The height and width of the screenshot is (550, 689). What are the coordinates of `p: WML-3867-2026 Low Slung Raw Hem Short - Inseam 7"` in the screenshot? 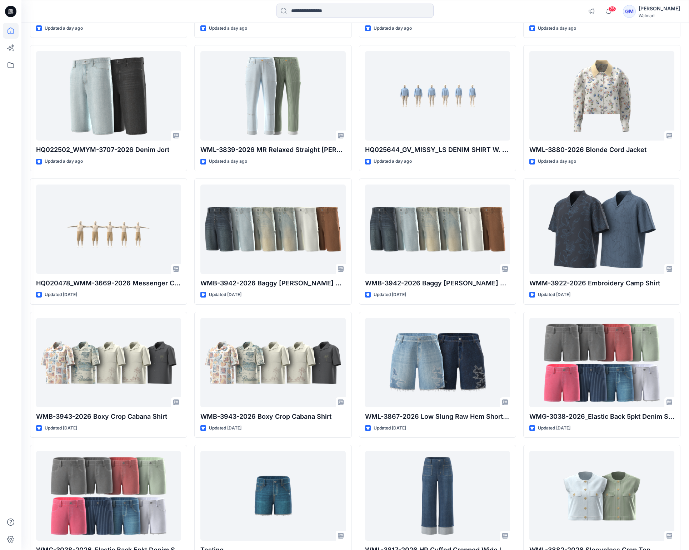 It's located at (438, 416).